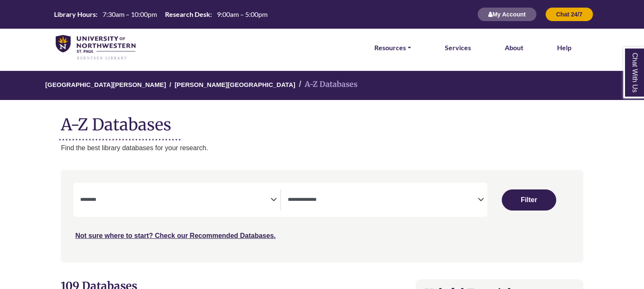 The image size is (644, 289). Describe the element at coordinates (74, 14) in the screenshot. I see `th: Library Hours:` at that location.